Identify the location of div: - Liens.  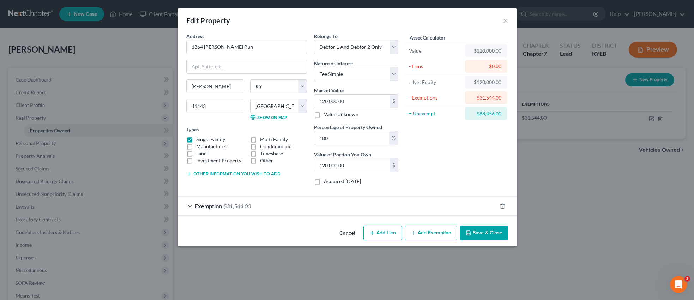
(435, 66).